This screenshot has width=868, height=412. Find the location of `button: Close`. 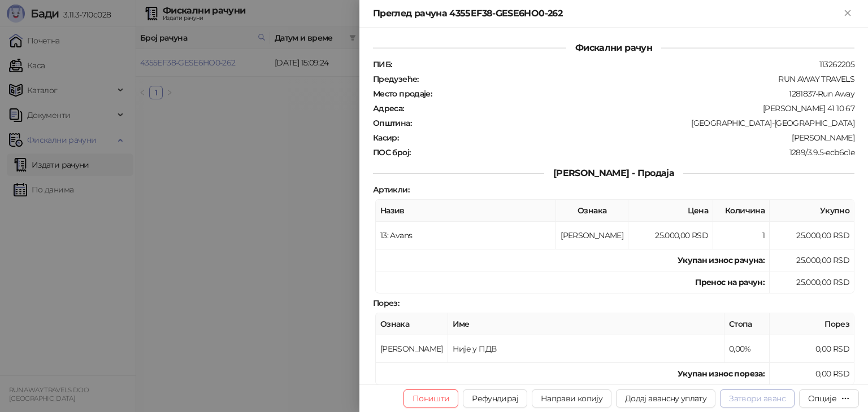

button: Close is located at coordinates (848, 13).